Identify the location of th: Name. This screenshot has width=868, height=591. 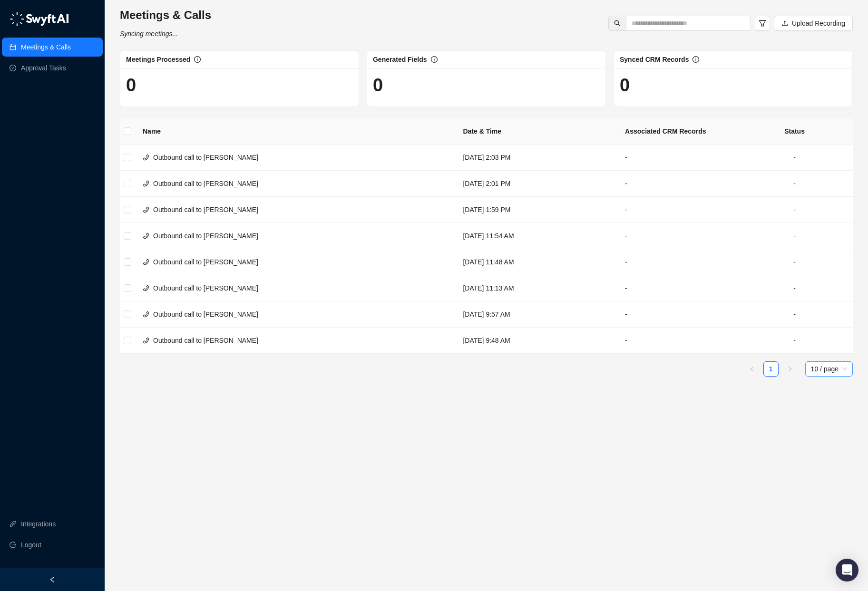
(295, 131).